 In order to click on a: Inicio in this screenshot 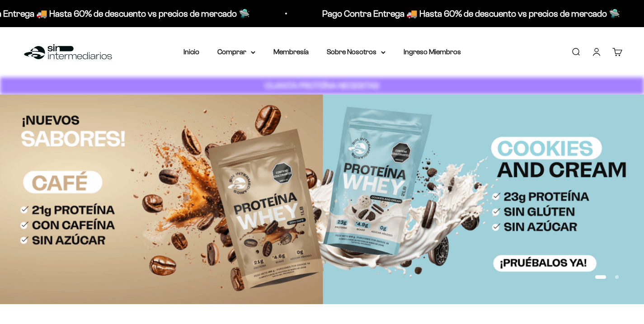, I will do `click(191, 52)`.